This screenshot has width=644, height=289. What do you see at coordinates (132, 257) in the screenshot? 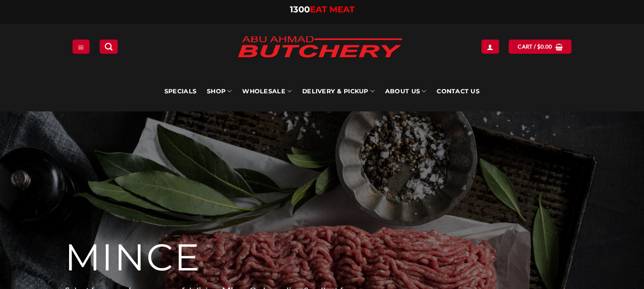
I see `span: MINCE` at bounding box center [132, 257].